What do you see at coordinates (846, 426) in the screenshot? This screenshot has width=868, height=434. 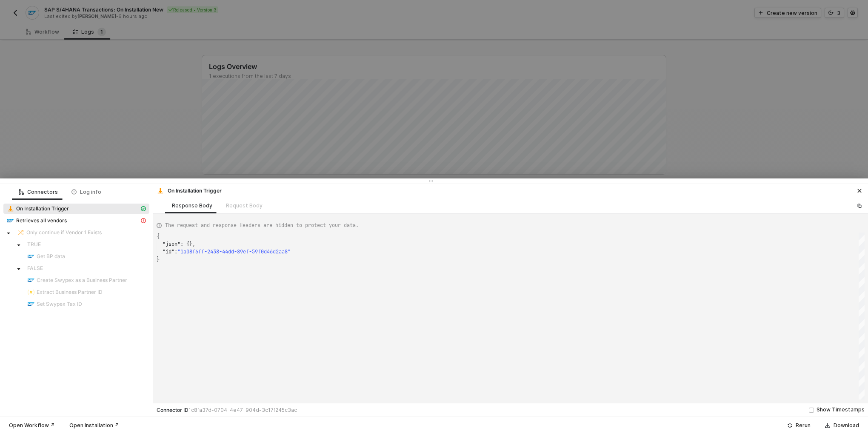 I see `div: Download` at bounding box center [846, 426].